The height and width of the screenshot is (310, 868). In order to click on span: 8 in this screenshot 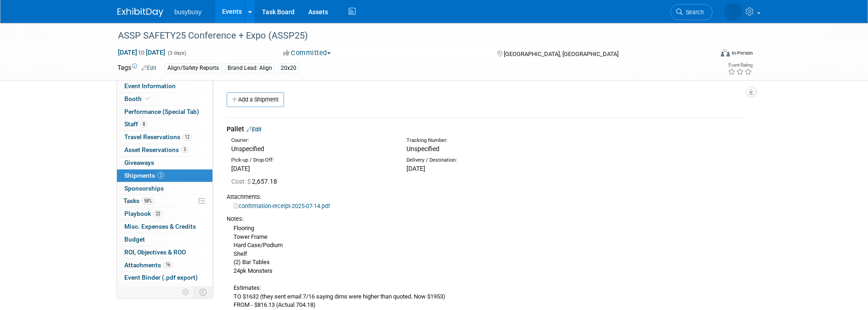, I will do `click(143, 124)`.